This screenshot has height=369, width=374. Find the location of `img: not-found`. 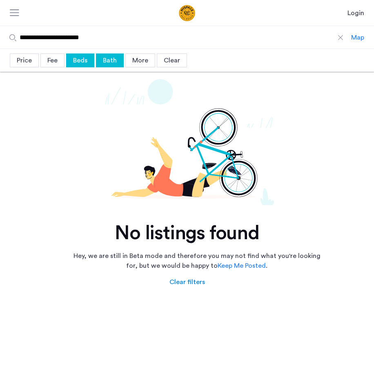

img: not-found is located at coordinates (187, 142).